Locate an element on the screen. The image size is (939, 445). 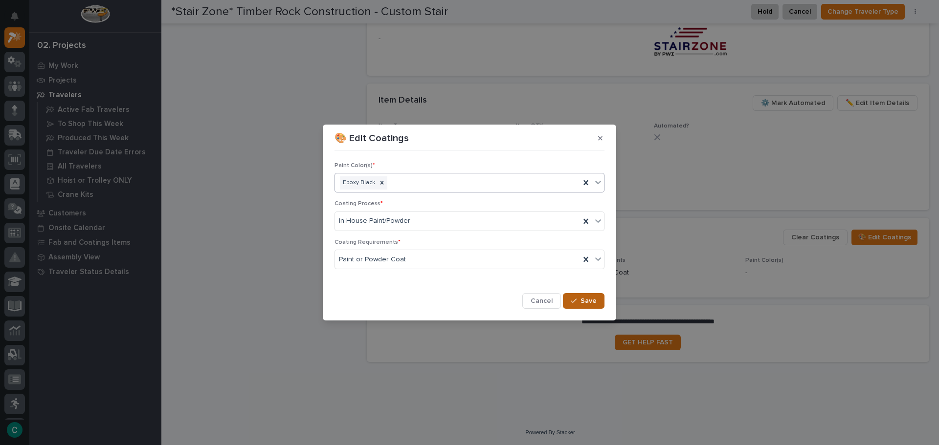
div: Epoxy Black is located at coordinates (358, 183).